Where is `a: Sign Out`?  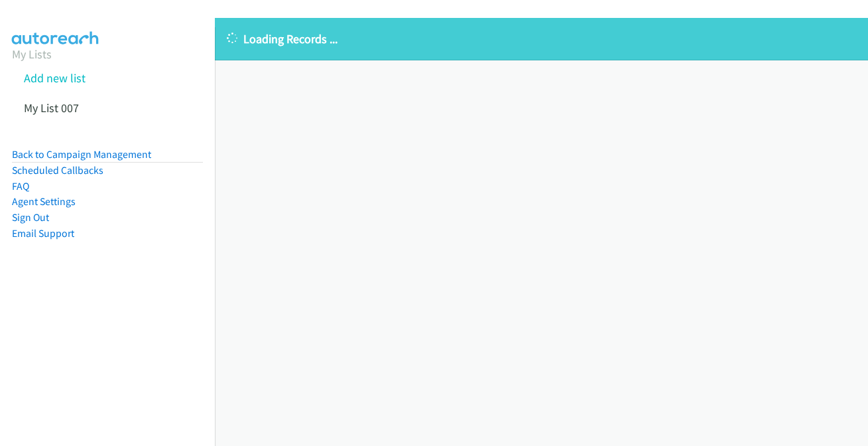 a: Sign Out is located at coordinates (30, 217).